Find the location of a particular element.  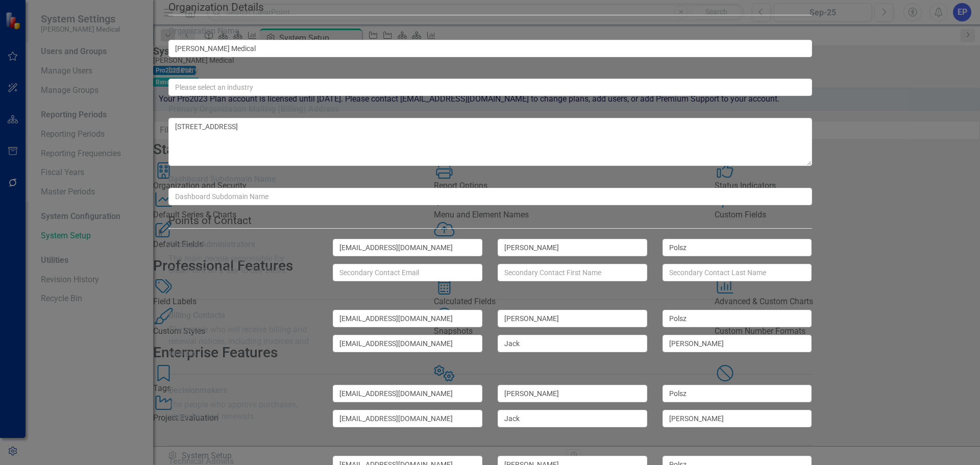

label: Billing Contacts is located at coordinates (196, 315).